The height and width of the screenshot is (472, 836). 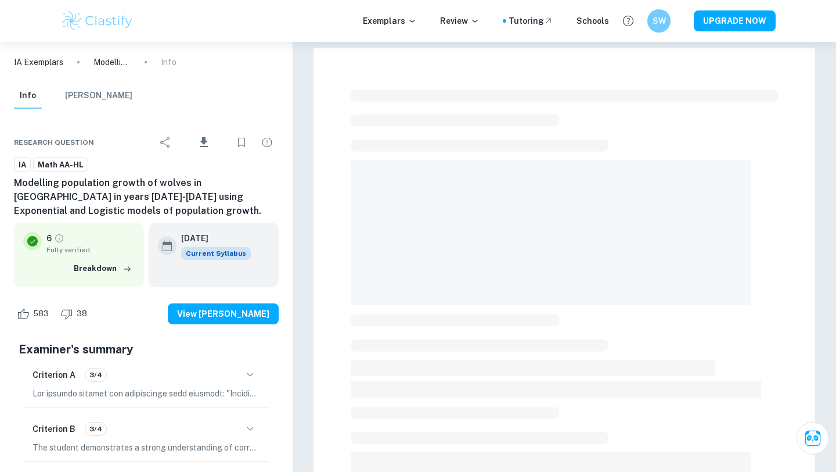 I want to click on p: The student demonstrates a strong understanding of correct mathematical notation, symbols, and te..., so click(x=146, y=447).